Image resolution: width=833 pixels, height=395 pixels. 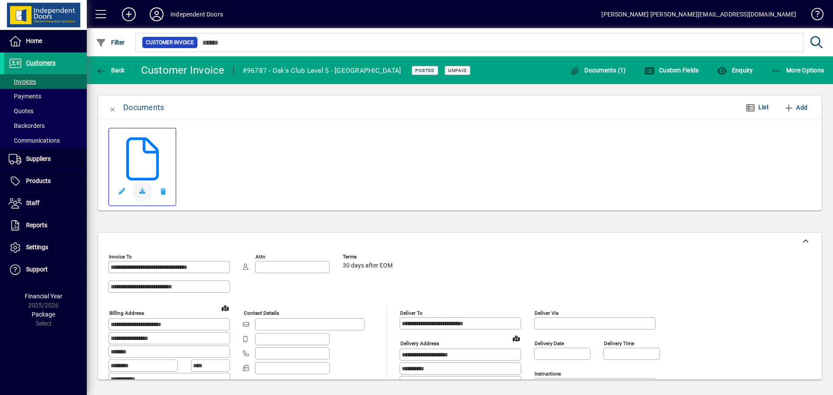 What do you see at coordinates (425, 70) in the screenshot?
I see `span: Posted` at bounding box center [425, 70].